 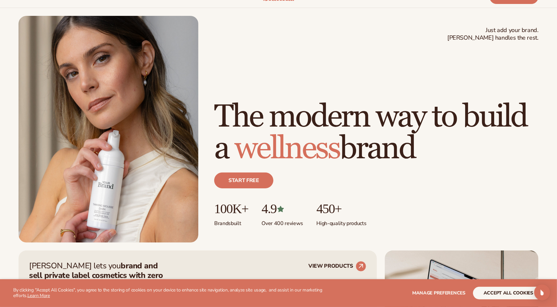 I want to click on a: VIEW PRODUCTS, so click(x=337, y=267).